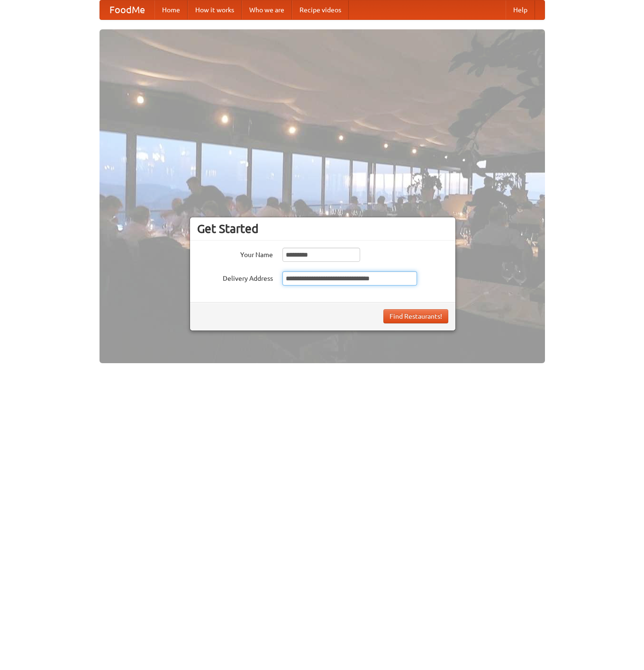 Image resolution: width=644 pixels, height=670 pixels. What do you see at coordinates (267, 10) in the screenshot?
I see `a: Who we are` at bounding box center [267, 10].